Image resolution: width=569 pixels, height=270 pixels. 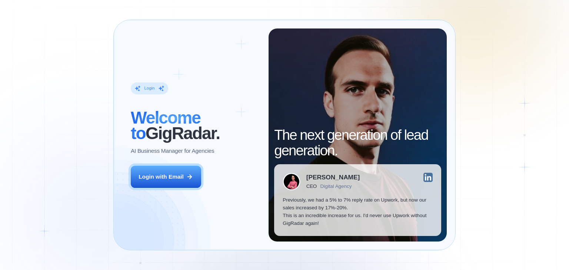 I want to click on div: CEO, so click(x=311, y=186).